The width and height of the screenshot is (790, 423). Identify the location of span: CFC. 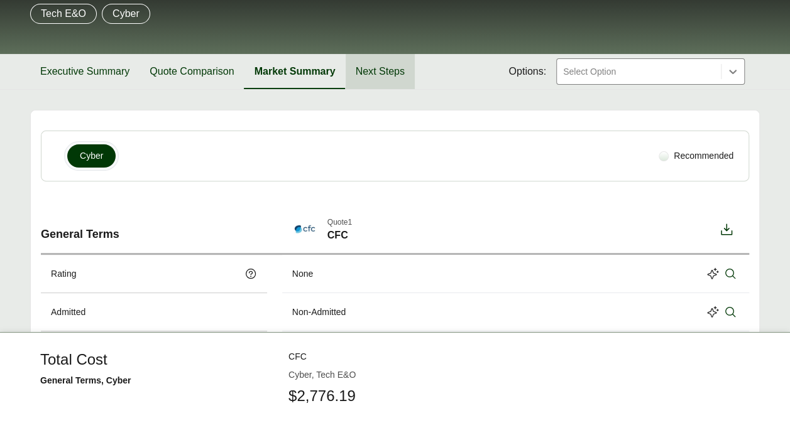
(339, 236).